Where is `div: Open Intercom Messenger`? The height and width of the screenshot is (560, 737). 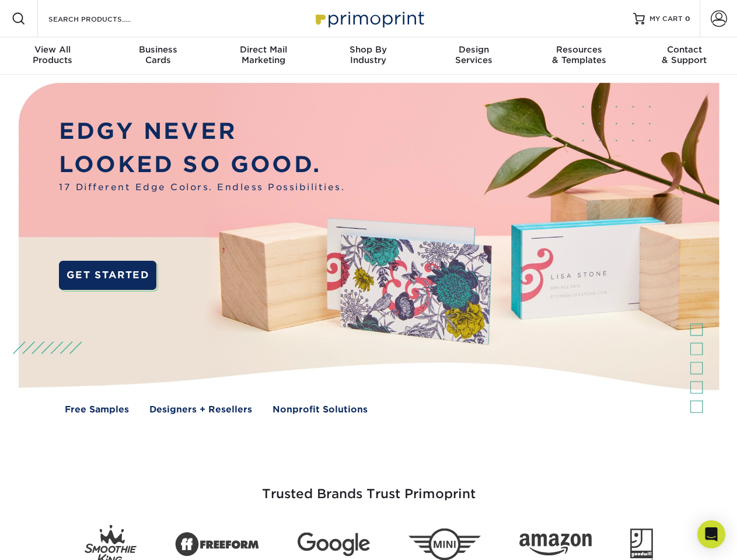 div: Open Intercom Messenger is located at coordinates (712, 535).